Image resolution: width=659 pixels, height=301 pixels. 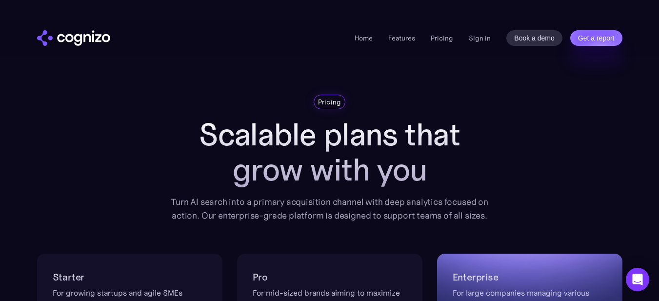 What do you see at coordinates (442, 38) in the screenshot?
I see `a: Pricing` at bounding box center [442, 38].